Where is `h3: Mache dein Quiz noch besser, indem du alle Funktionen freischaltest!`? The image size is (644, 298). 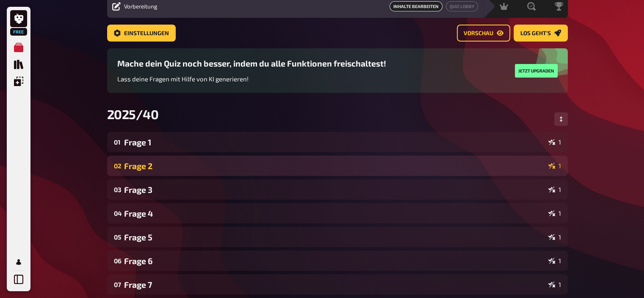 h3: Mache dein Quiz noch besser, indem du alle Funktionen freischaltest! is located at coordinates (252, 63).